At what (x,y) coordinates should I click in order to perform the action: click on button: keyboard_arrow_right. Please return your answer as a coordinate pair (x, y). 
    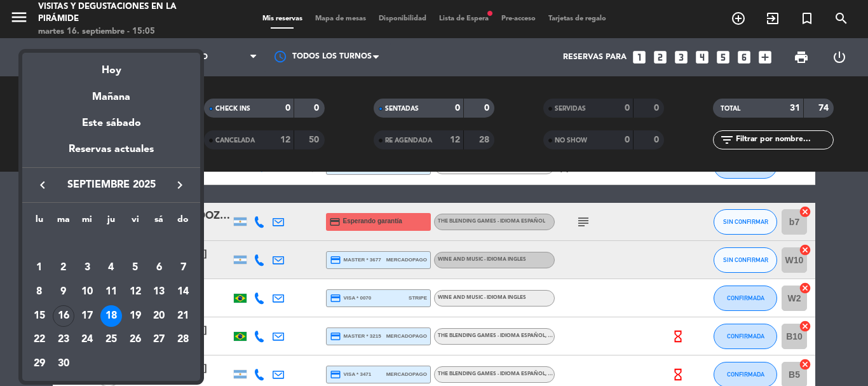
    Looking at the image, I should click on (180, 185).